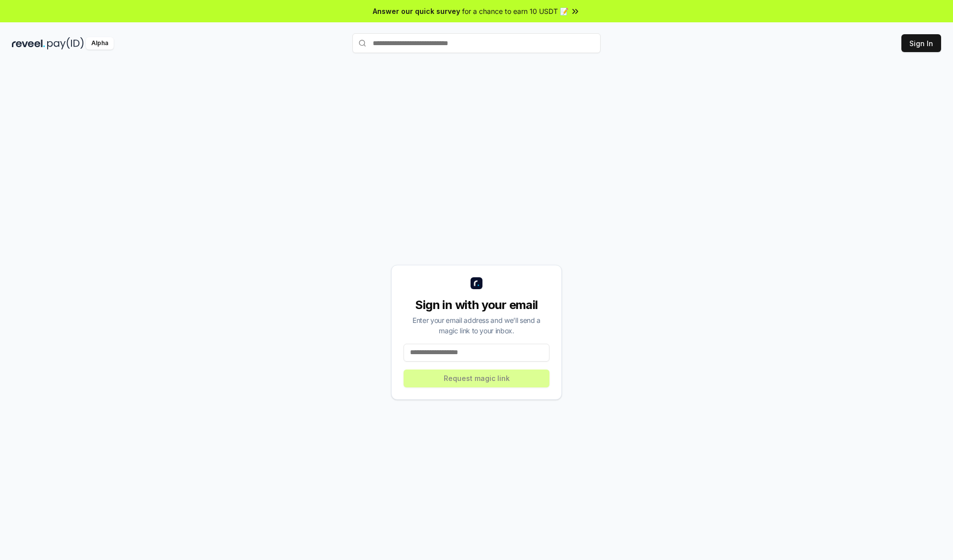 Image resolution: width=953 pixels, height=560 pixels. What do you see at coordinates (28, 43) in the screenshot?
I see `img: reveel_dark` at bounding box center [28, 43].